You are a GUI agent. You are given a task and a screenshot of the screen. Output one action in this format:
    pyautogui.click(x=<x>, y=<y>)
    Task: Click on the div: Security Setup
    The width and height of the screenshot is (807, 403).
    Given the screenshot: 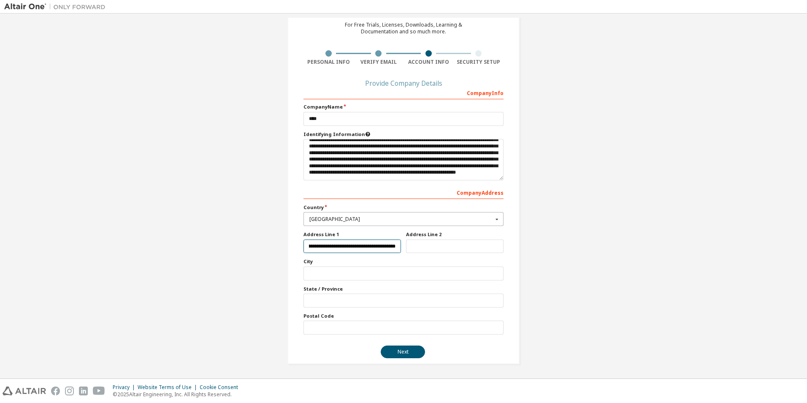 What is the action you would take?
    pyautogui.click(x=479, y=62)
    